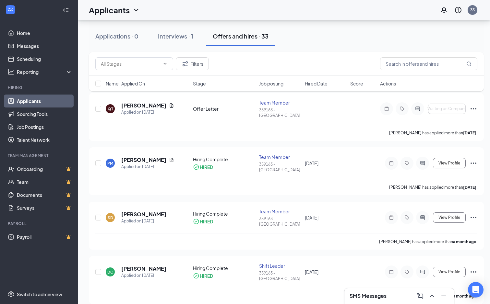 The image size is (490, 304). Describe the element at coordinates (44, 140) in the screenshot. I see `a: Talent Network` at that location.